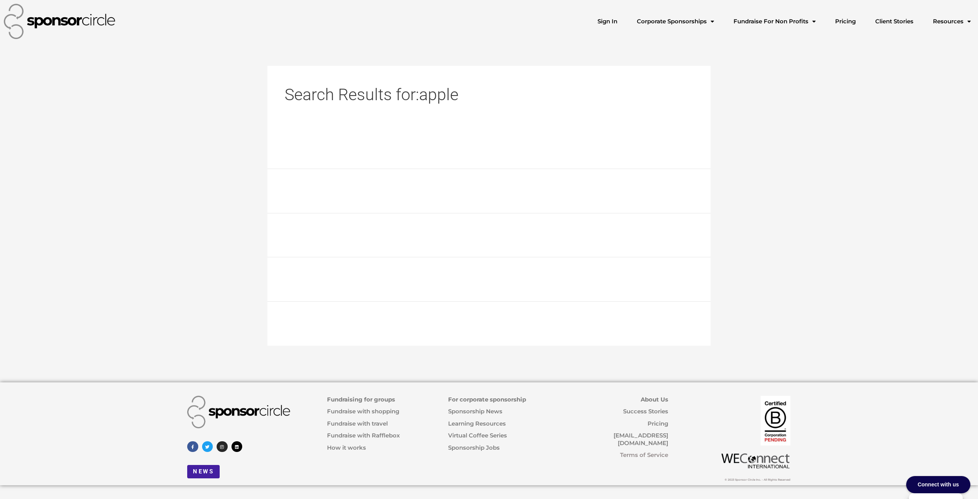 This screenshot has width=978, height=499. Describe the element at coordinates (475, 411) in the screenshot. I see `a: Sponsorship News` at that location.